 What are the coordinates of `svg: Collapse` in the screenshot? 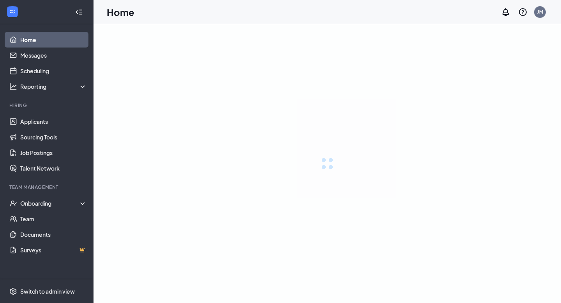 It's located at (79, 12).